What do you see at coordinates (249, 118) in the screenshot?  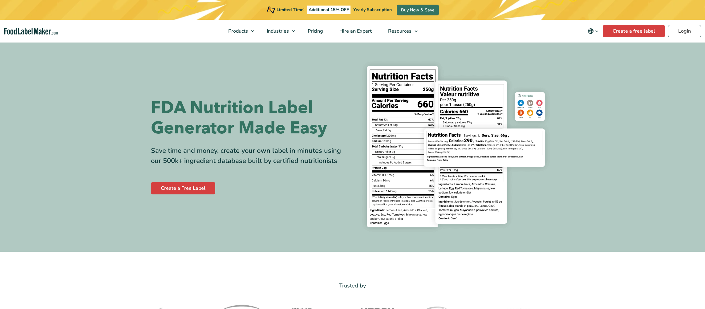 I see `h1: FDA Nutrition Label Generator Made Easy` at bounding box center [249, 118].